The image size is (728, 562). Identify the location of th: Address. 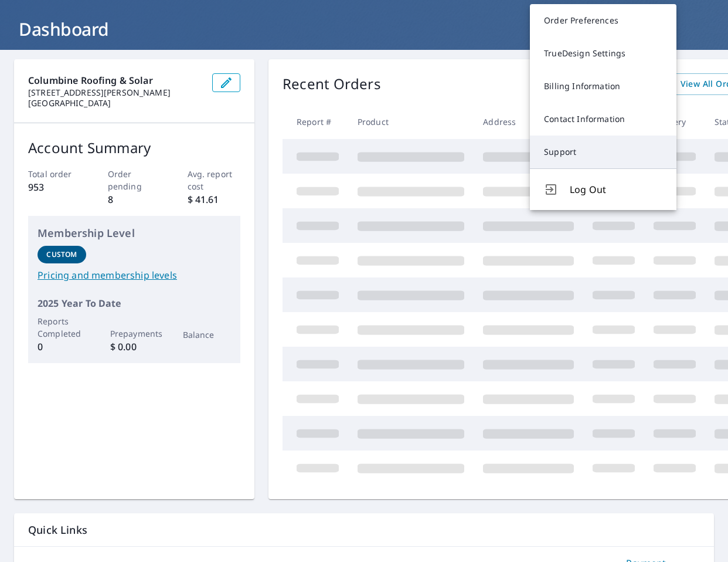
(528, 121).